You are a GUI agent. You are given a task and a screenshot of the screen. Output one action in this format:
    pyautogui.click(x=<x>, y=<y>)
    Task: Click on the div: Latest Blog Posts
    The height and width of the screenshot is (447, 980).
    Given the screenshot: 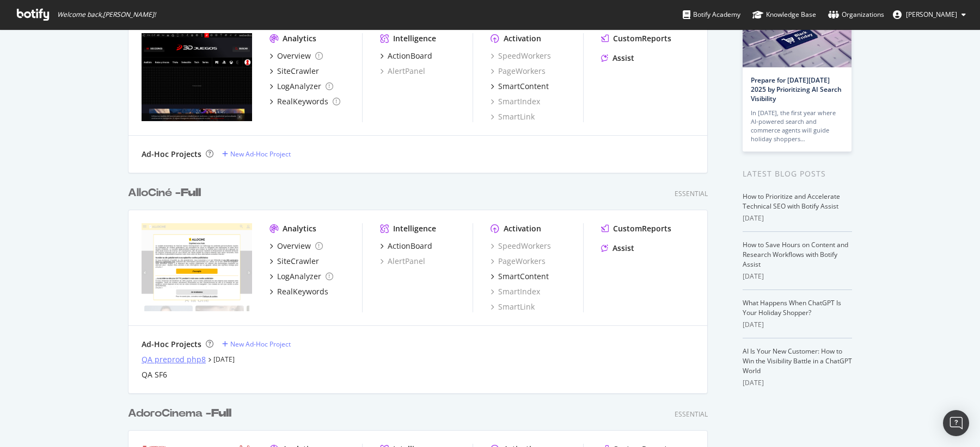 What is the action you would take?
    pyautogui.click(x=797, y=174)
    